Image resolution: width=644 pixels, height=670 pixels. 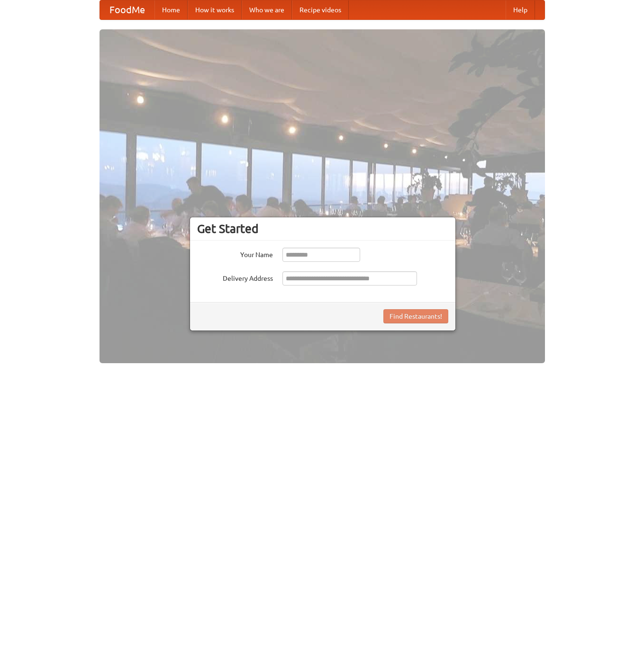 What do you see at coordinates (323, 229) in the screenshot?
I see `h3: Get Started` at bounding box center [323, 229].